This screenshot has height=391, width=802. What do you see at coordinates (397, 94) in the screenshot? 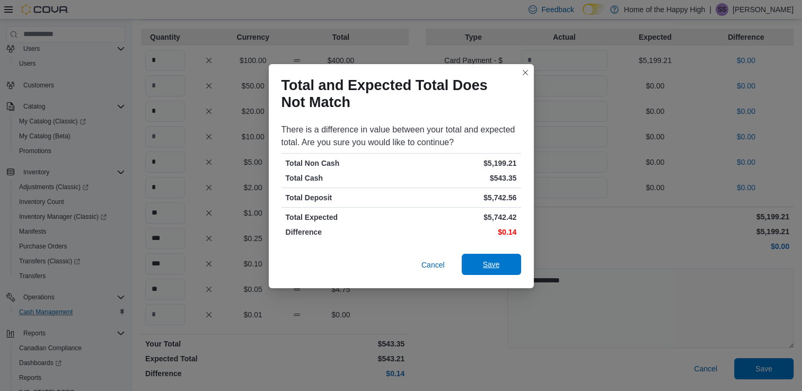
I see `h1: Total and Expected Total Does Not Match` at bounding box center [397, 94].